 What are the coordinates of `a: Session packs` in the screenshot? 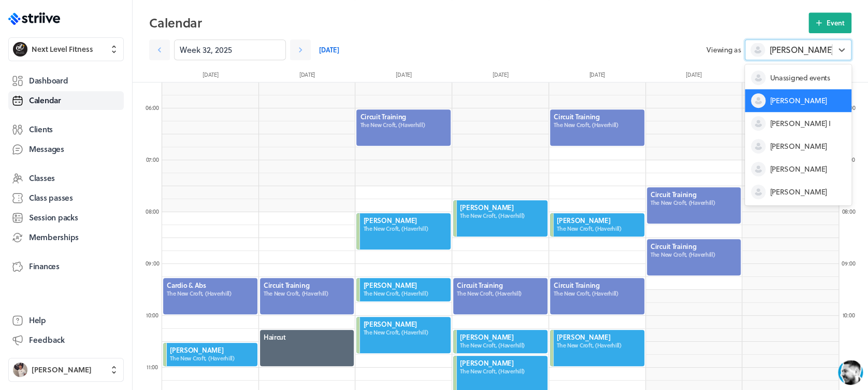 It's located at (66, 217).